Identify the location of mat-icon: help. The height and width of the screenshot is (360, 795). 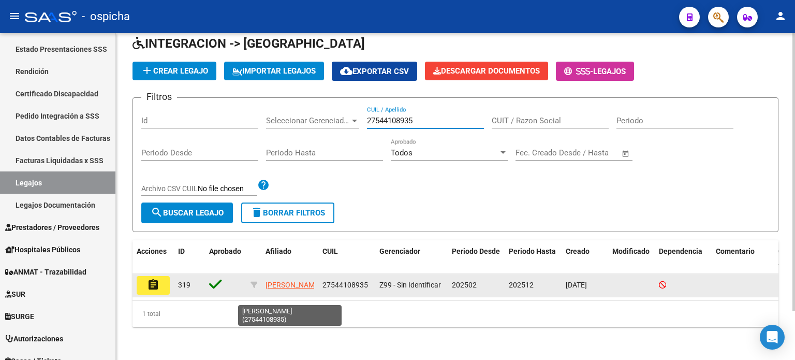
(263, 185).